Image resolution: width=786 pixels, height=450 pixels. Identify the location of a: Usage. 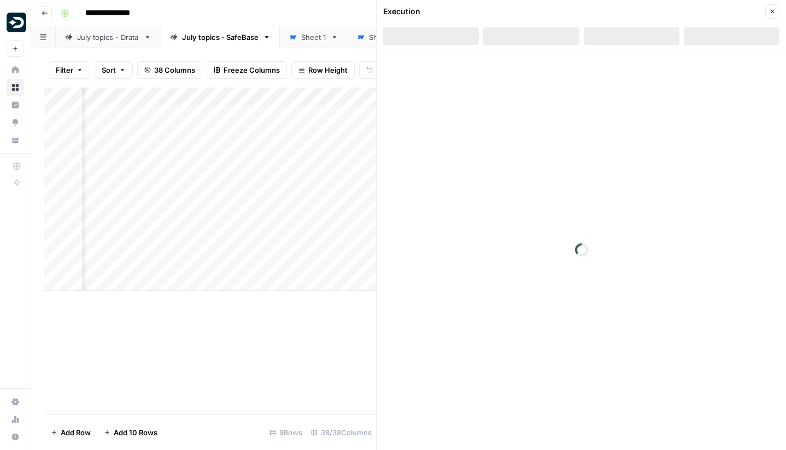
(15, 419).